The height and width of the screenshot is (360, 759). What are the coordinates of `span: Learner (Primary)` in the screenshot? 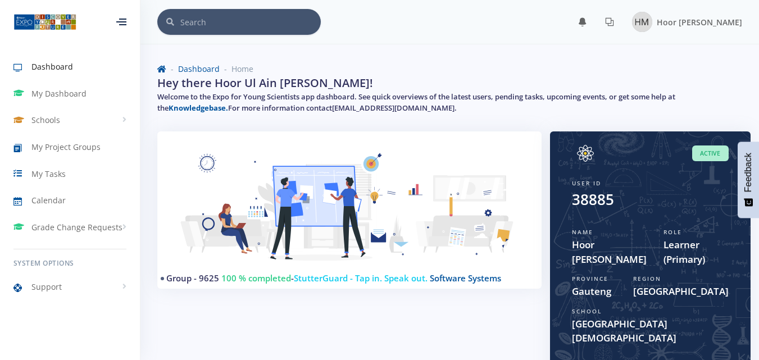 It's located at (696, 252).